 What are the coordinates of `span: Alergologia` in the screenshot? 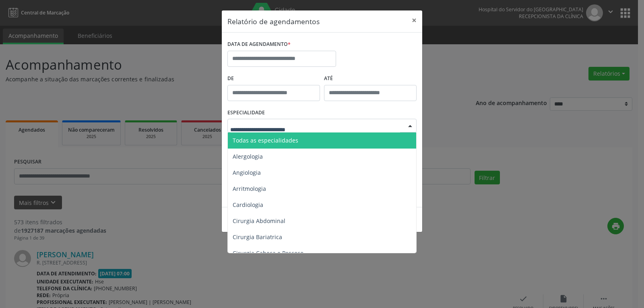 It's located at (247, 156).